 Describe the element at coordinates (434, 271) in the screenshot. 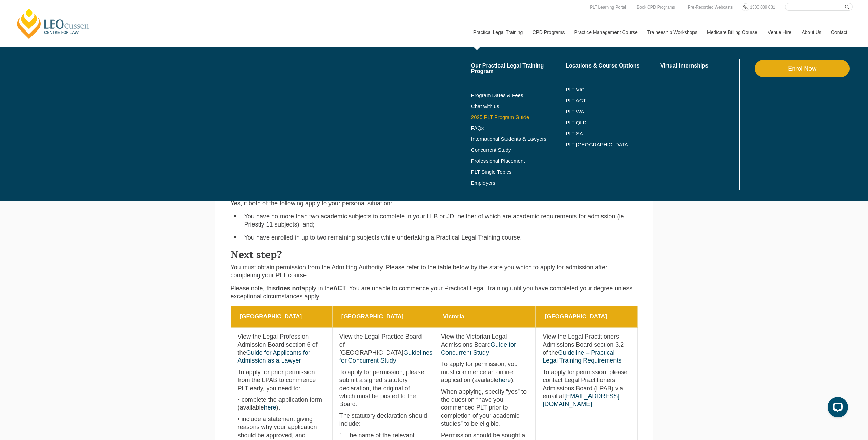

I see `p: You must obtain permission from the Admitting Authority. Please refer to the table below by the s...` at that location.